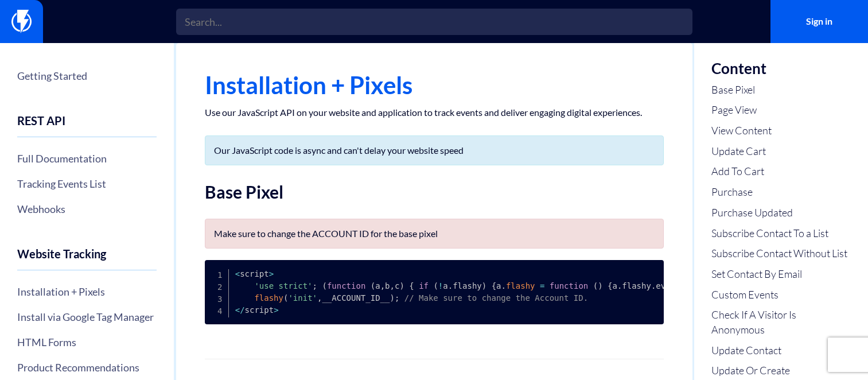  I want to click on h2: Base Pixel, so click(434, 191).